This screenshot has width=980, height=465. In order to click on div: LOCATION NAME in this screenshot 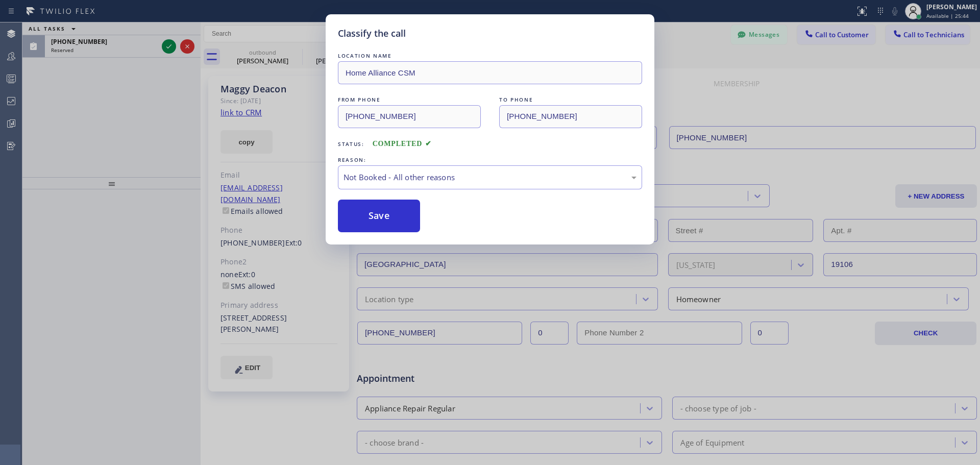, I will do `click(490, 55)`.